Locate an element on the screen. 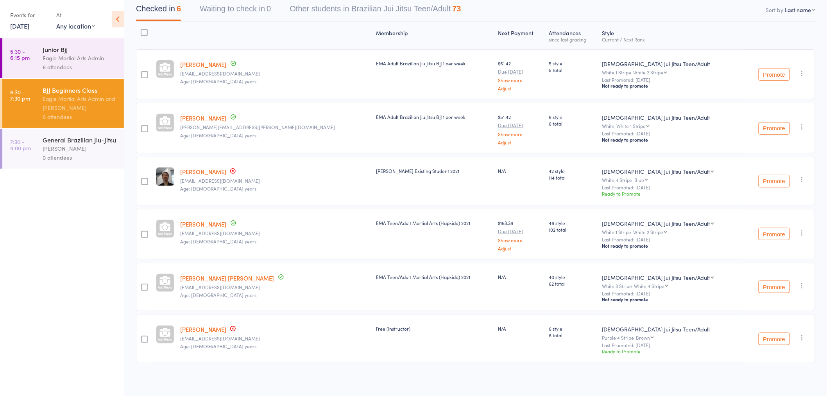 This screenshot has height=396, width=827. div: General Brazilian Jiu-Jitsu is located at coordinates (80, 140).